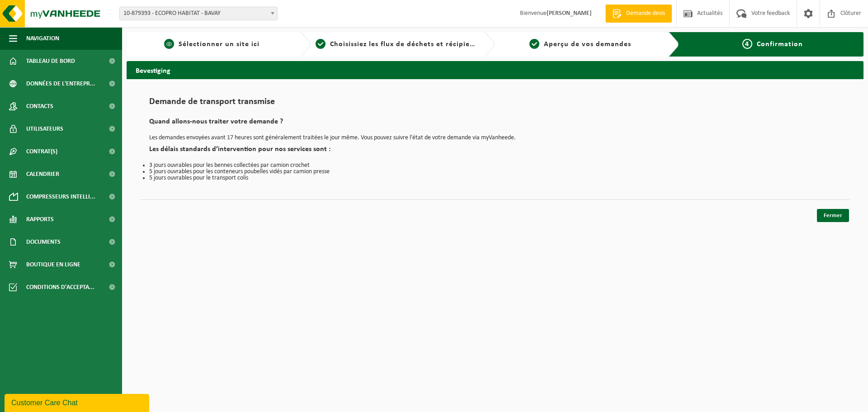  Describe the element at coordinates (780, 44) in the screenshot. I see `span: Confirmation` at that location.